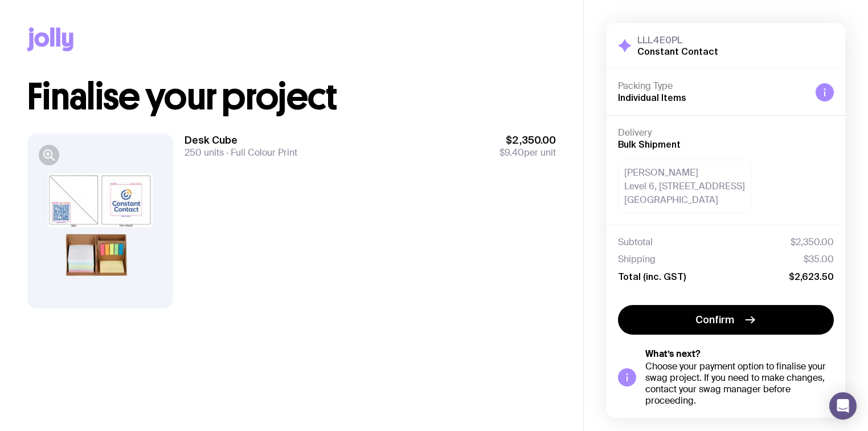 Image resolution: width=868 pixels, height=431 pixels. Describe the element at coordinates (204, 153) in the screenshot. I see `span: 250 units` at that location.